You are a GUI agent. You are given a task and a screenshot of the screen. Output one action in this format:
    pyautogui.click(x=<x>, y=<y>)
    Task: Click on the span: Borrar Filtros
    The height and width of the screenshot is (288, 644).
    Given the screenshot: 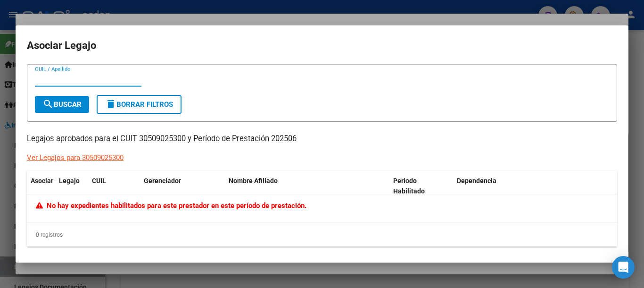 What is the action you would take?
    pyautogui.click(x=139, y=105)
    